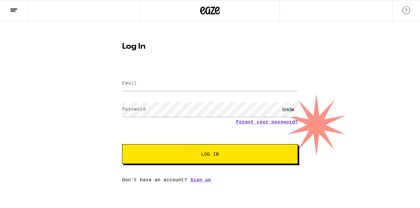 The height and width of the screenshot is (208, 420). What do you see at coordinates (210, 154) in the screenshot?
I see `span: Log In` at bounding box center [210, 154].